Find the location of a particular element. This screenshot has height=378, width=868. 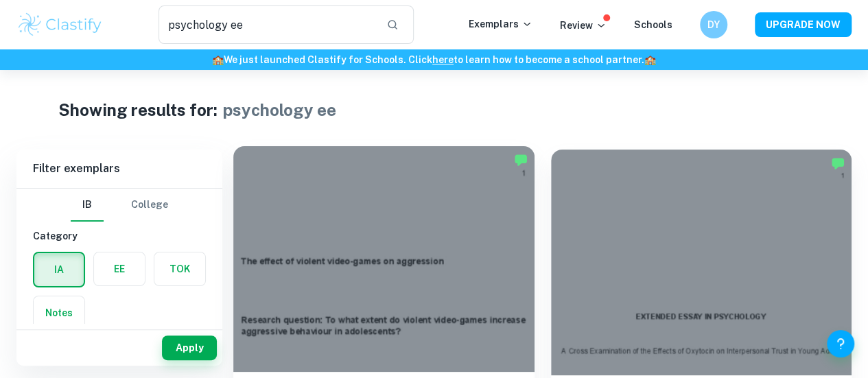

p: Review is located at coordinates (583, 25).